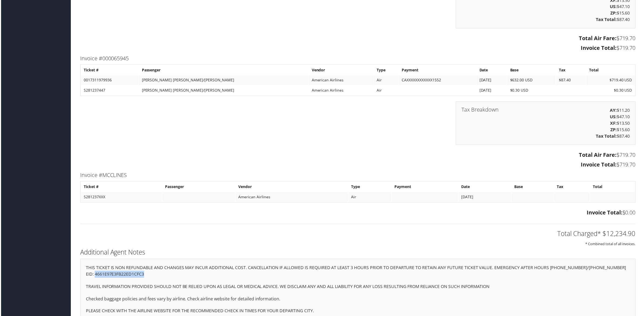  What do you see at coordinates (358, 275) in the screenshot?
I see `p: EID: 4661E97E3FB22ED1CFC3` at bounding box center [358, 275].